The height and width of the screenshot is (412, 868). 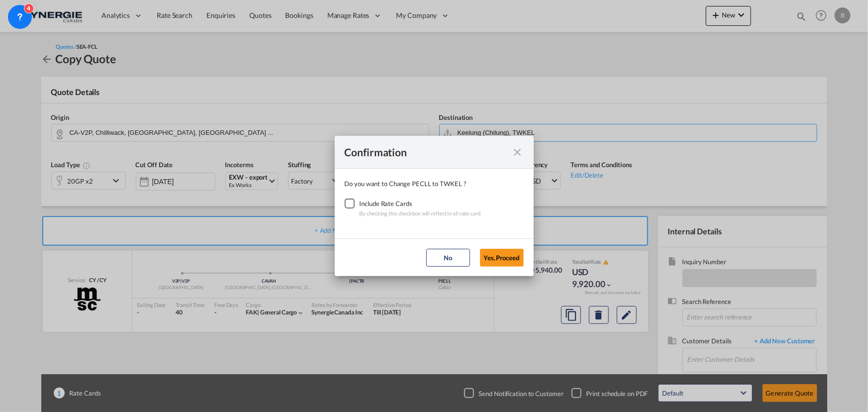 I want to click on md-icon: icon-close fg-AAA8AD cursor, so click(x=518, y=152).